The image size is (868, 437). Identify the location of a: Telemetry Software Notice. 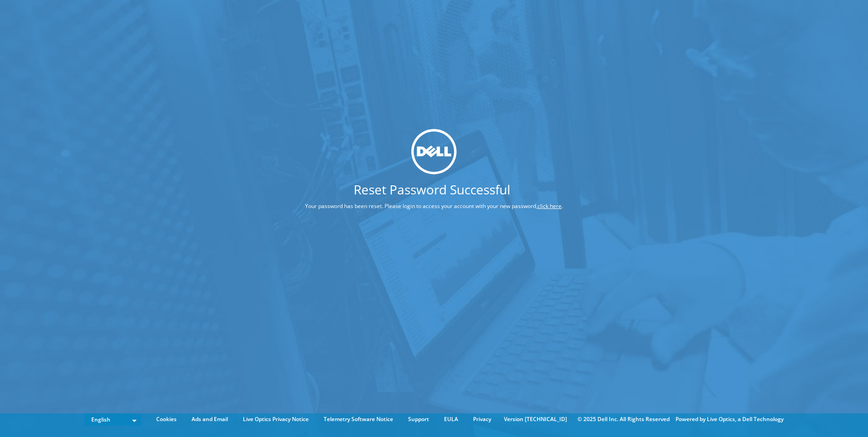
(358, 419).